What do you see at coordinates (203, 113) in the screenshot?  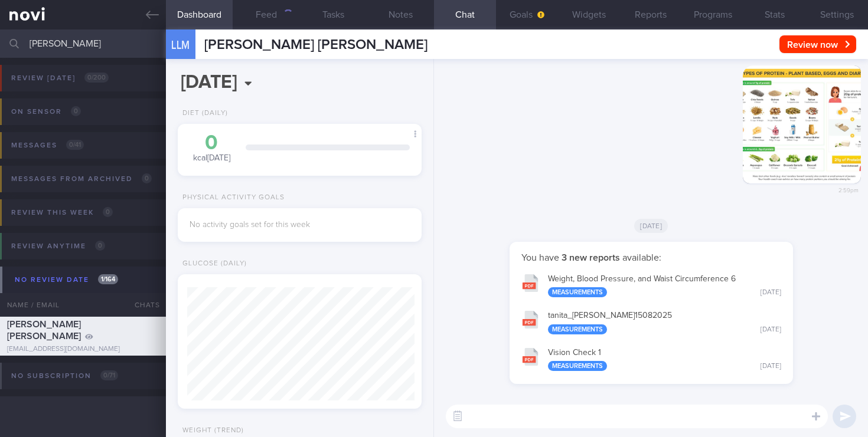 I see `div: Diet (Daily)` at bounding box center [203, 113].